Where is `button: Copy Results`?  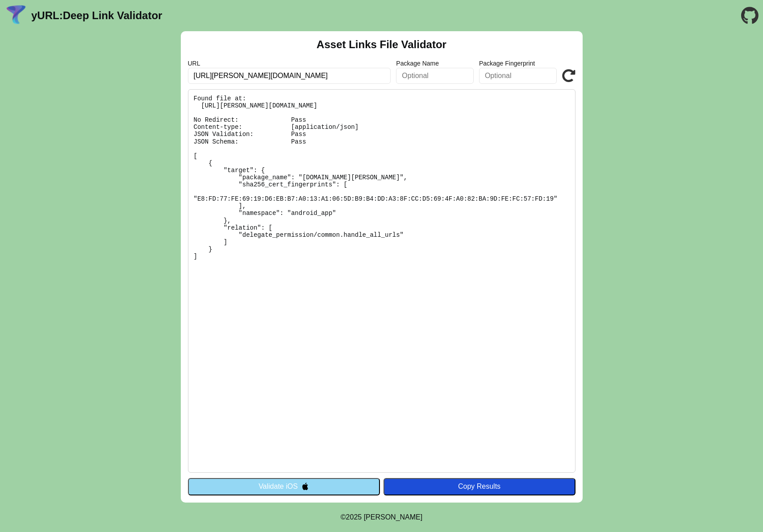
button: Copy Results is located at coordinates (479, 487).